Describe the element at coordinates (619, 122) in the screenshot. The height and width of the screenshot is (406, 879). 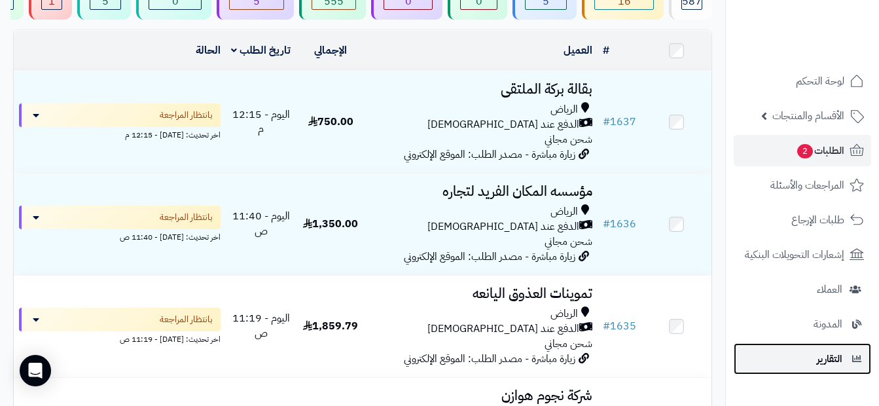
I see `a: #1637` at that location.